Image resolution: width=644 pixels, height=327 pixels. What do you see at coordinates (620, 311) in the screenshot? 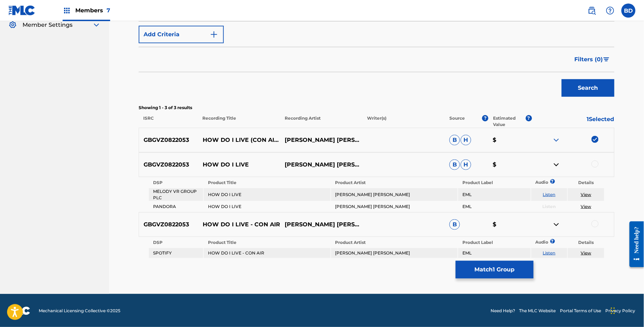
I see `a: Privacy Policy` at bounding box center [620, 311].